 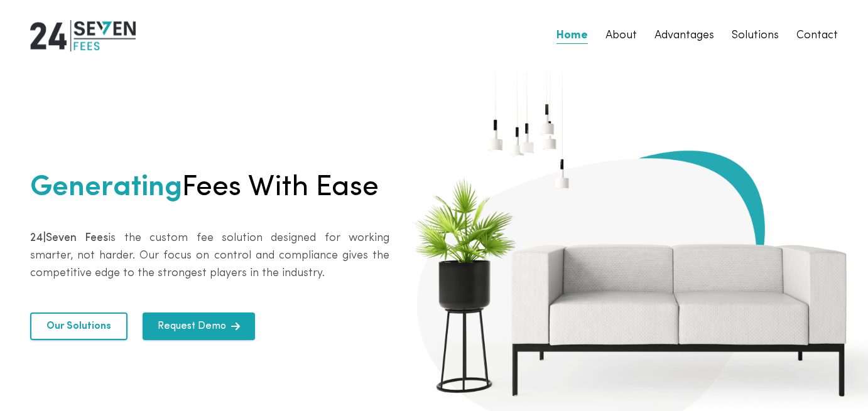 I want to click on a: Advantages, so click(x=684, y=36).